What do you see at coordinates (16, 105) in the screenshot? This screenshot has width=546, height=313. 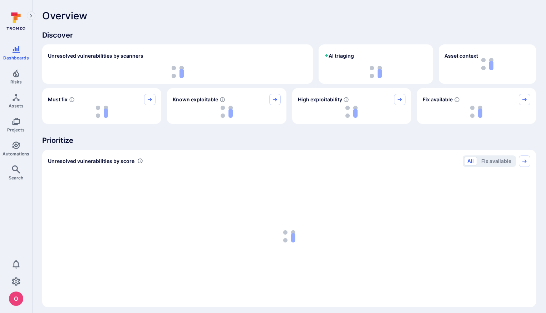 I see `span: Assets` at bounding box center [16, 105].